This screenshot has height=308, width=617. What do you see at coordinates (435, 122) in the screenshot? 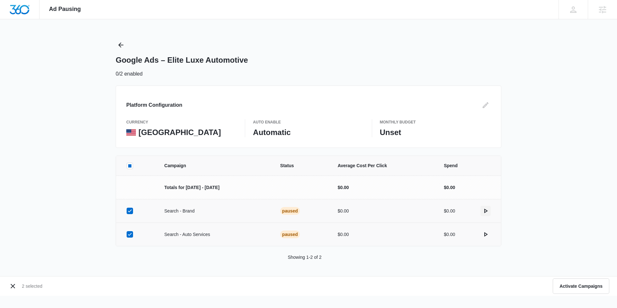
I see `p: Monthly Budget` at bounding box center [435, 122].